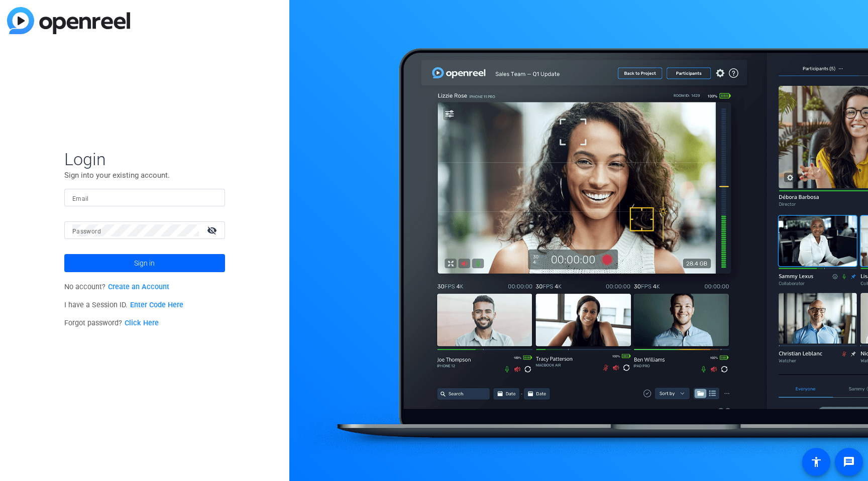  Describe the element at coordinates (157, 305) in the screenshot. I see `a: Enter Code Here` at that location.